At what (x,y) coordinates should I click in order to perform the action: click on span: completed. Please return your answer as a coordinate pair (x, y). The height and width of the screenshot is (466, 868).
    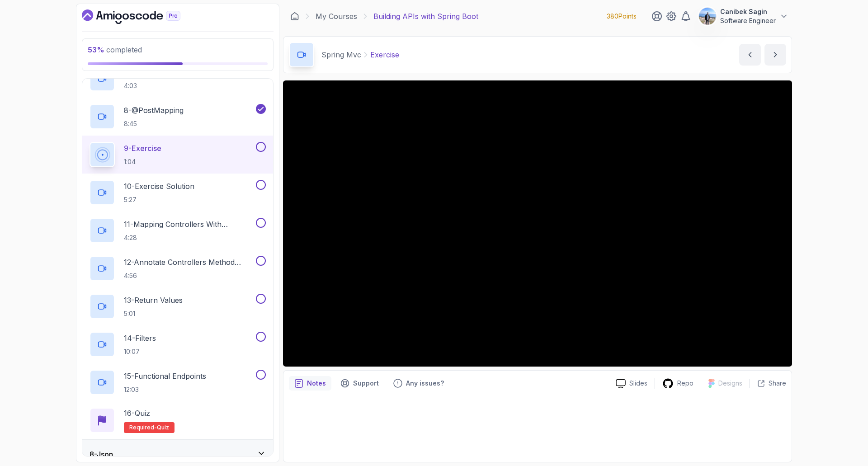
    Looking at the image, I should click on (115, 50).